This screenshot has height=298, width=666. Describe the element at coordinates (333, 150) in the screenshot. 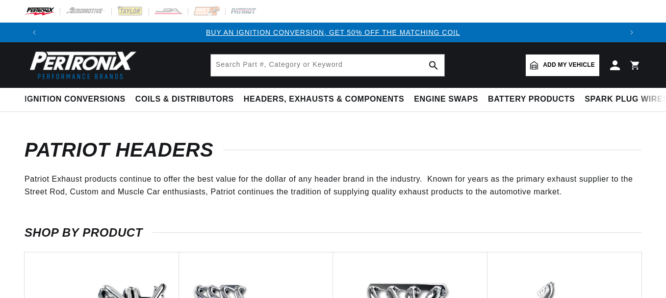

I see `h1: Patriot Headers` at that location.